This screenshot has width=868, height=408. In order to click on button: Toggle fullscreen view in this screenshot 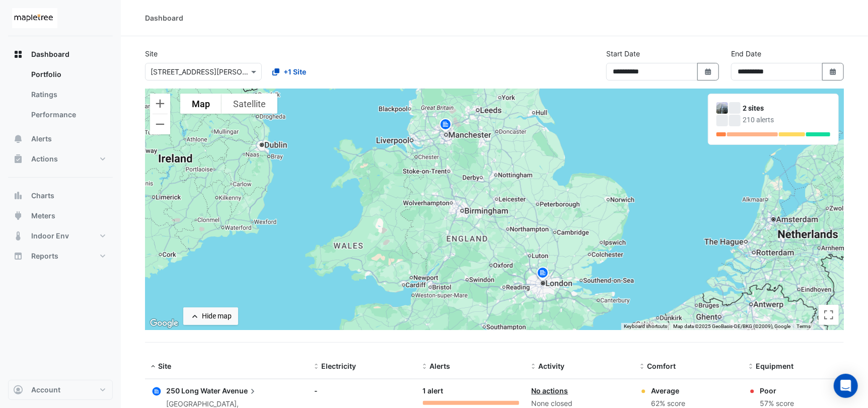, I will do `click(829, 315)`.